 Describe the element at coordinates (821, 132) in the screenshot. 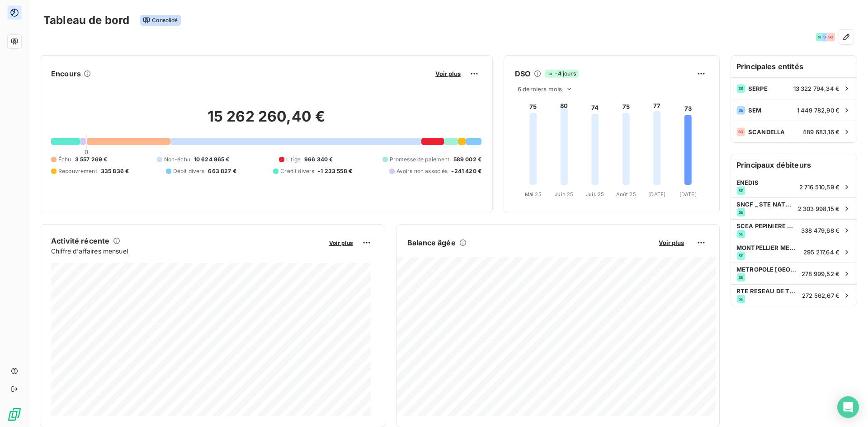

I see `span: 489 683,16 €` at that location.